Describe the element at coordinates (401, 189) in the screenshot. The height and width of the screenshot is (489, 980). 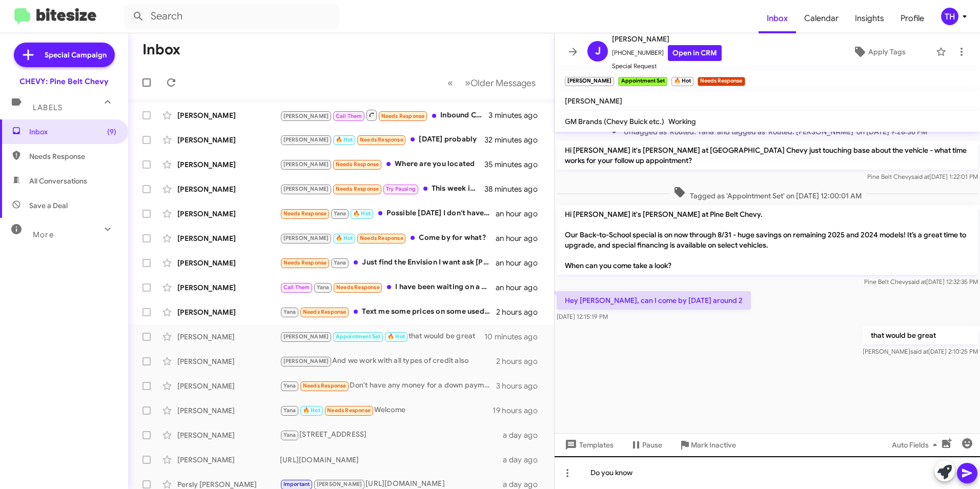
I see `span: Try Pausing` at that location.